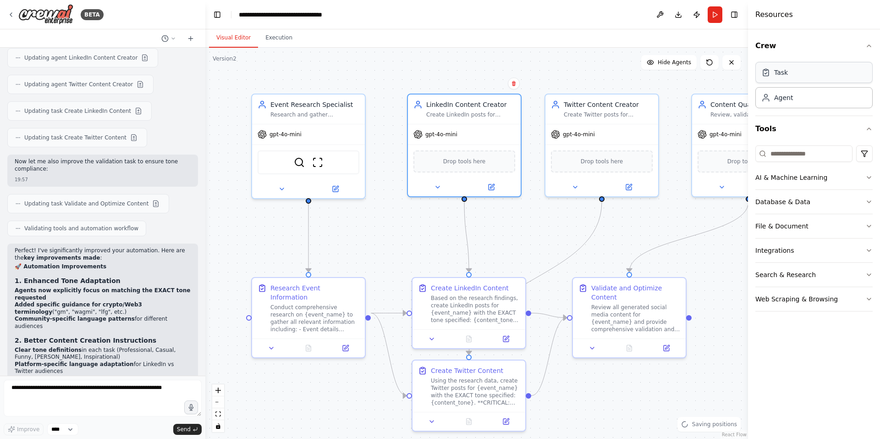 The height and width of the screenshot is (439, 880). What do you see at coordinates (92, 15) in the screenshot?
I see `div: BETA` at bounding box center [92, 15].